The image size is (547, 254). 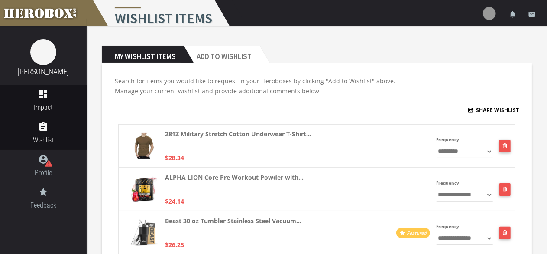 What do you see at coordinates (532, 14) in the screenshot?
I see `i: email` at bounding box center [532, 14].